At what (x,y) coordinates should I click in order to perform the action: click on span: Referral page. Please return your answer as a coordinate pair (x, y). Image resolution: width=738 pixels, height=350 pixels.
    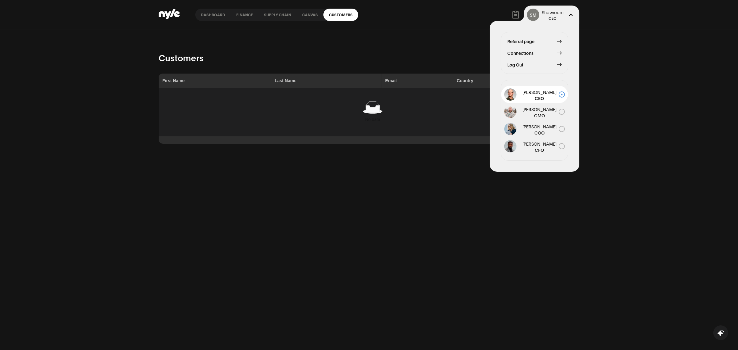
    Looking at the image, I should click on (521, 41).